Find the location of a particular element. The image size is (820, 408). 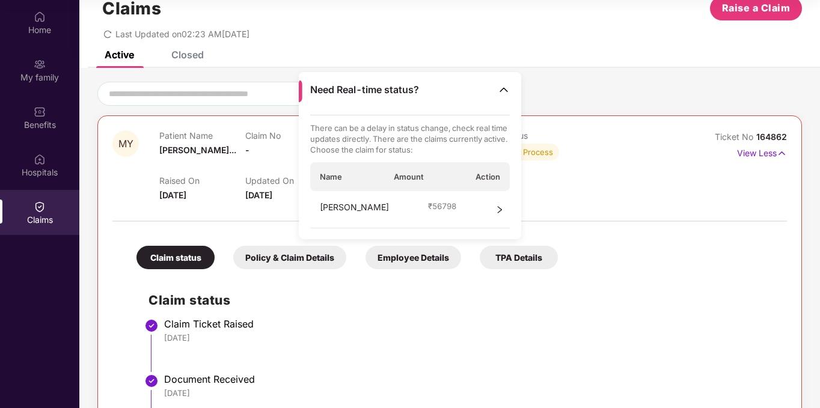

div: Policy & Claim Details is located at coordinates (290, 257).